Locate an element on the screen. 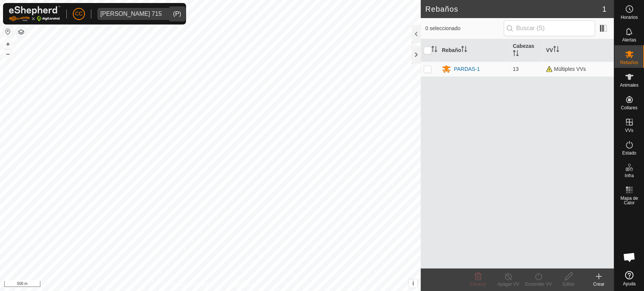  button: Restablecer Mapa is located at coordinates (8, 32).